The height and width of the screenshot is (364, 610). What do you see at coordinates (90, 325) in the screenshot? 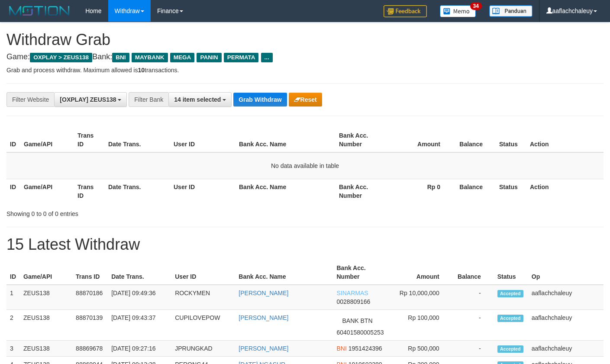
I see `td: 88870139` at bounding box center [90, 325].